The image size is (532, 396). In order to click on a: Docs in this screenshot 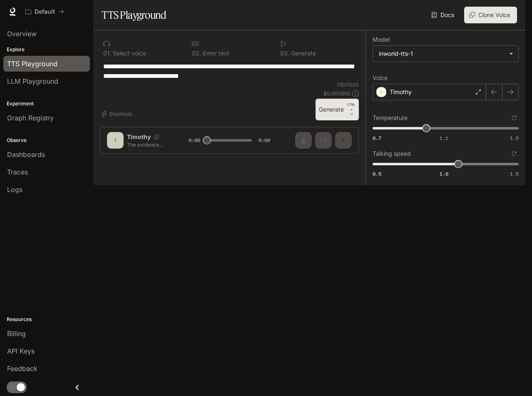, I will do `click(443, 15)`.